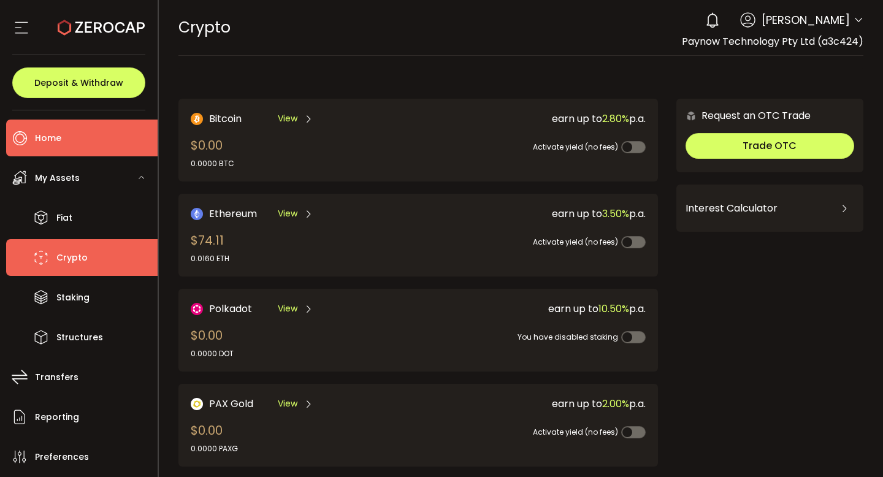 The width and height of the screenshot is (883, 477). Describe the element at coordinates (197, 404) in the screenshot. I see `img: PAX Gold` at that location.